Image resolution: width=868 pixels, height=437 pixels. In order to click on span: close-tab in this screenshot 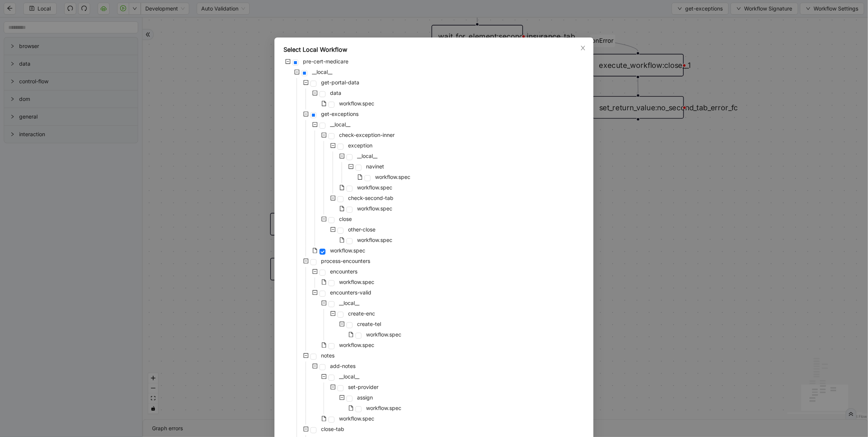, I will do `click(332, 429)`.